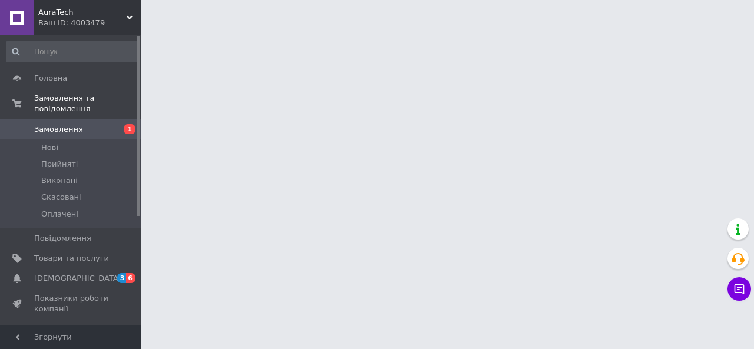 The height and width of the screenshot is (349, 754). What do you see at coordinates (60, 181) in the screenshot?
I see `span: Виконані` at bounding box center [60, 181].